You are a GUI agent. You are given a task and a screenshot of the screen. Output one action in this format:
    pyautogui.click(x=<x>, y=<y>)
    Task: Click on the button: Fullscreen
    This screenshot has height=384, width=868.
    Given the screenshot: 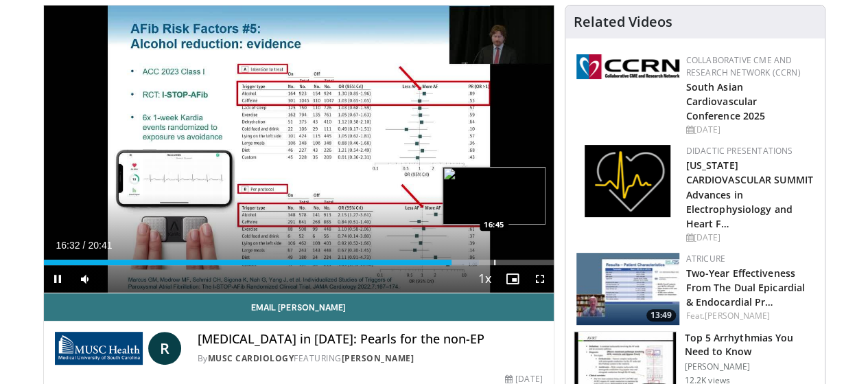 What is the action you would take?
    pyautogui.click(x=540, y=279)
    